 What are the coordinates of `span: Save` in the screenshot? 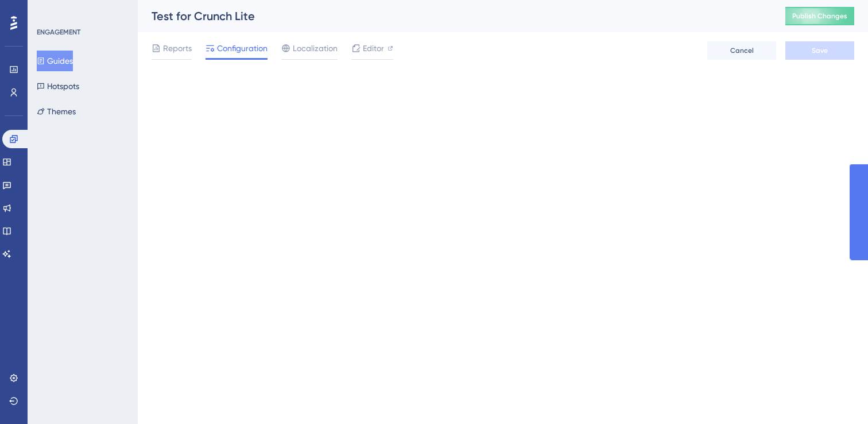 It's located at (820, 51).